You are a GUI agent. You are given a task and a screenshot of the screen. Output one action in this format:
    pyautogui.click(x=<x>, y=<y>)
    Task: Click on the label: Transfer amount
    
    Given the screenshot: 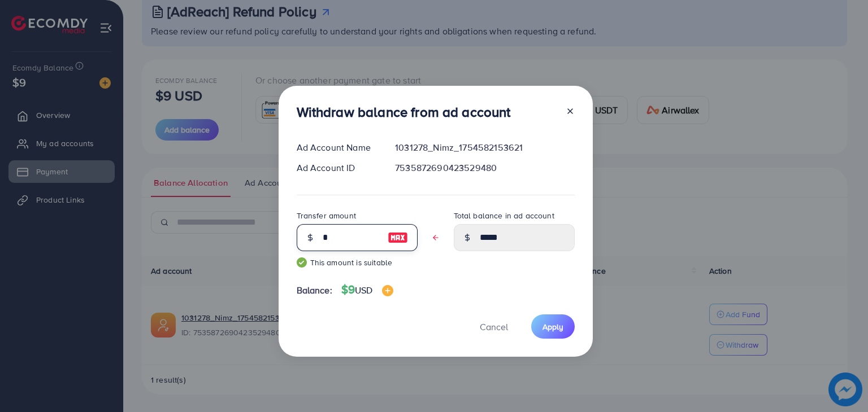 What is the action you would take?
    pyautogui.click(x=326, y=216)
    